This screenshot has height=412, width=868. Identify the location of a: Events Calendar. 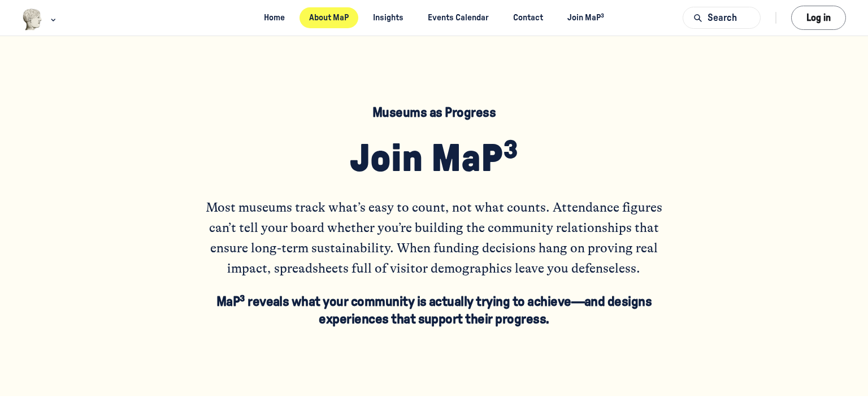
(458, 17).